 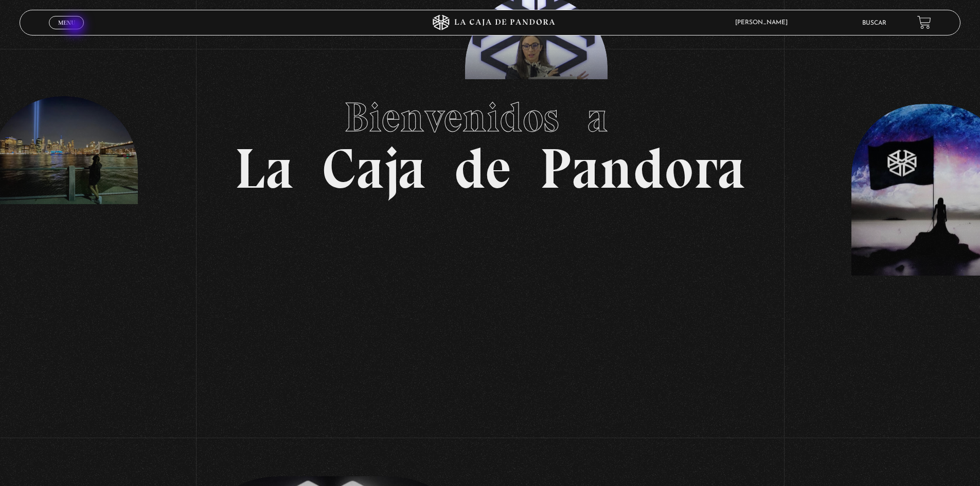 I want to click on span: Cerrar, so click(x=66, y=32).